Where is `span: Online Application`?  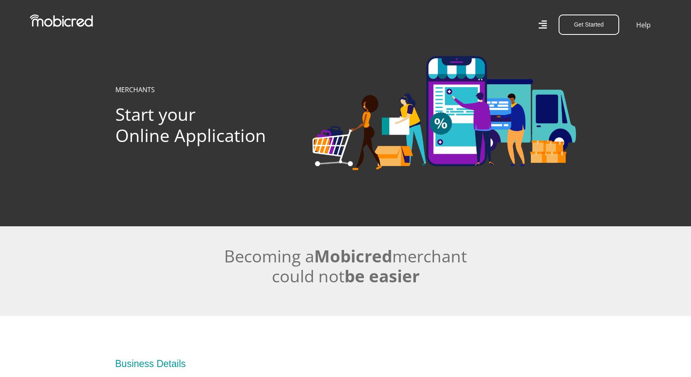 span: Online Application is located at coordinates (191, 135).